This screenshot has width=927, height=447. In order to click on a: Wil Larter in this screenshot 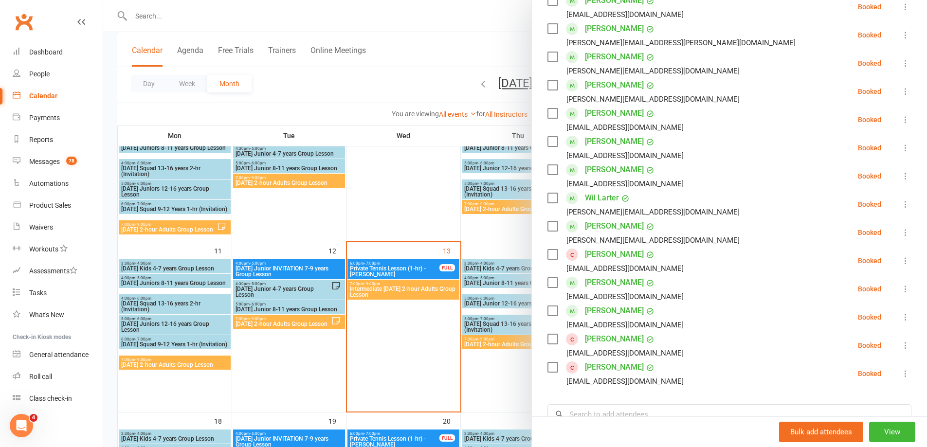, I will do `click(602, 198)`.